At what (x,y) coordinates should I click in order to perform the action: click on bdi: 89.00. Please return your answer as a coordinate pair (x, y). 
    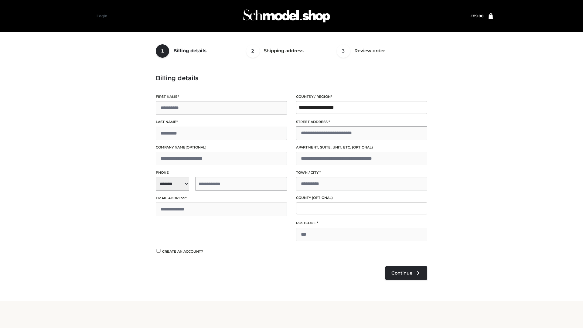
    Looking at the image, I should click on (477, 16).